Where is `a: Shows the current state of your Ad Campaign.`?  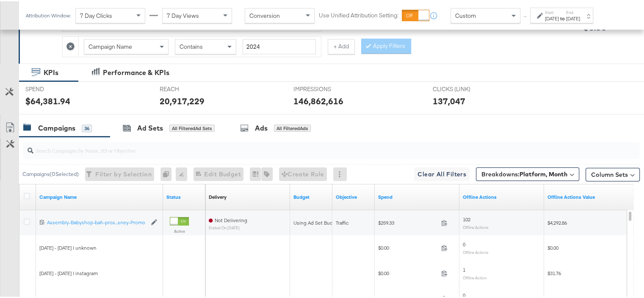
a: Shows the current state of your Ad Campaign. is located at coordinates (184, 196).